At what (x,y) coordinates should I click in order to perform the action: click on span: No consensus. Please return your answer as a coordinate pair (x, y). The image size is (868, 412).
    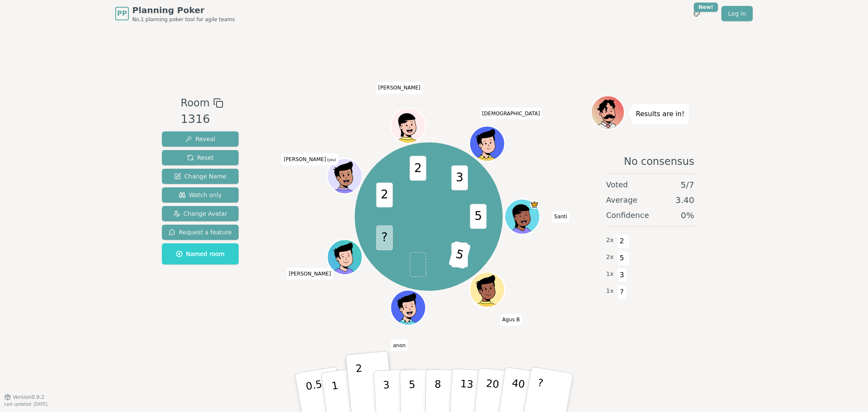
    Looking at the image, I should click on (659, 162).